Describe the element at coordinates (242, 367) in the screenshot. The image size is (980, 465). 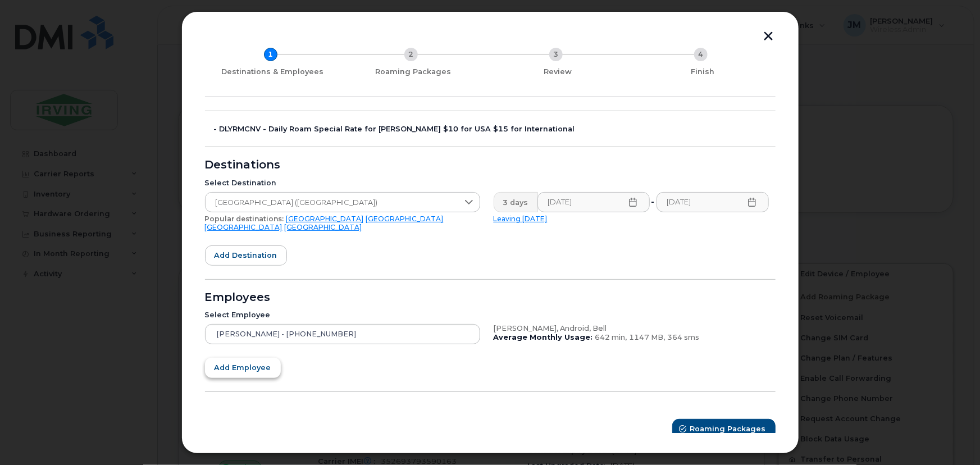
I see `span: Add employee` at that location.